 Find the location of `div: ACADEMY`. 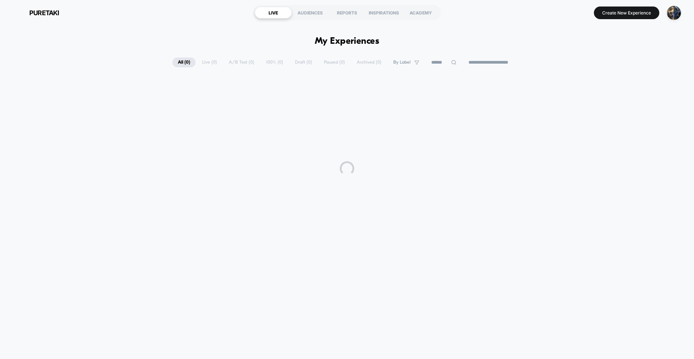

div: ACADEMY is located at coordinates (421, 13).